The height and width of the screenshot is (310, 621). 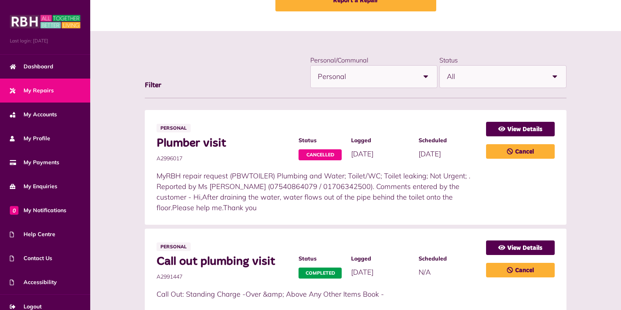 What do you see at coordinates (224, 158) in the screenshot?
I see `span: A2996017` at bounding box center [224, 158].